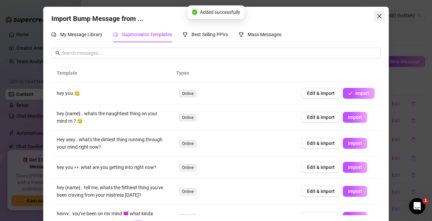 This screenshot has width=432, height=221. I want to click on th: Types, so click(231, 73).